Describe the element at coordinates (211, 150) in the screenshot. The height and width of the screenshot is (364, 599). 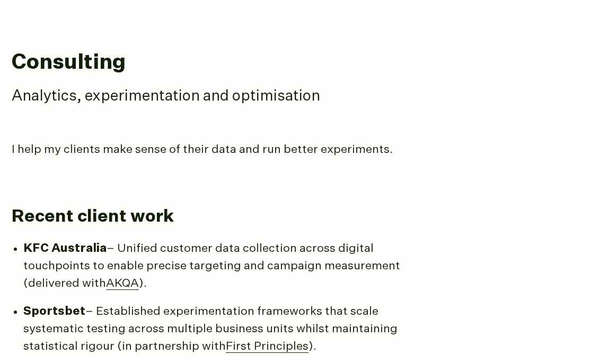
I see `p: I help my clients make sense of their data and run better experiments.` at that location.